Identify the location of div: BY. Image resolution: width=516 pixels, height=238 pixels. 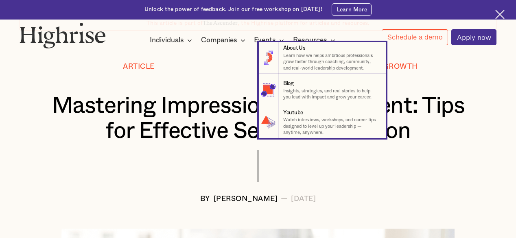
(205, 199).